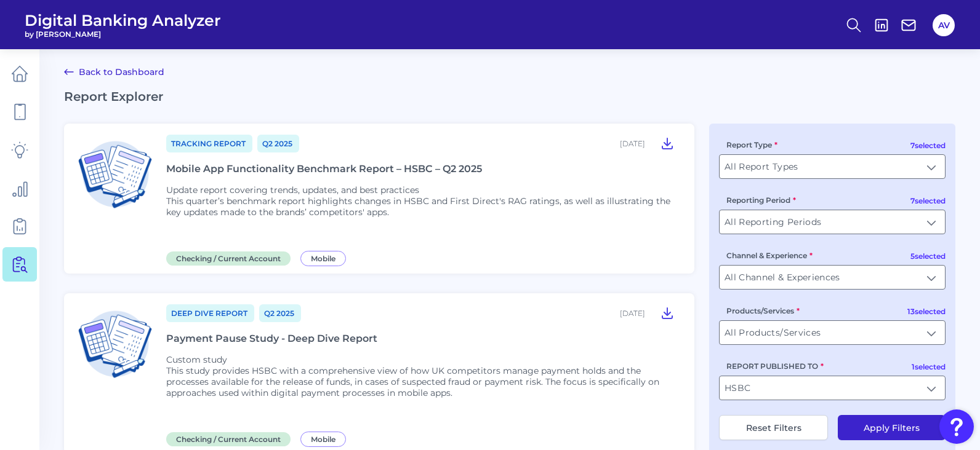 Image resolution: width=980 pixels, height=450 pixels. Describe the element at coordinates (752, 144) in the screenshot. I see `label: Report Type` at that location.